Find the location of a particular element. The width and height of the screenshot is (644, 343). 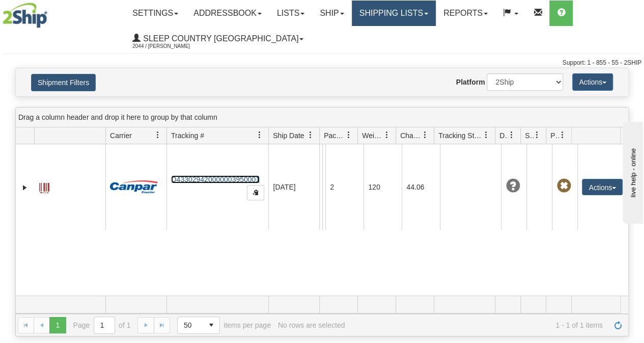

div: No rows are selected is located at coordinates (311, 325).